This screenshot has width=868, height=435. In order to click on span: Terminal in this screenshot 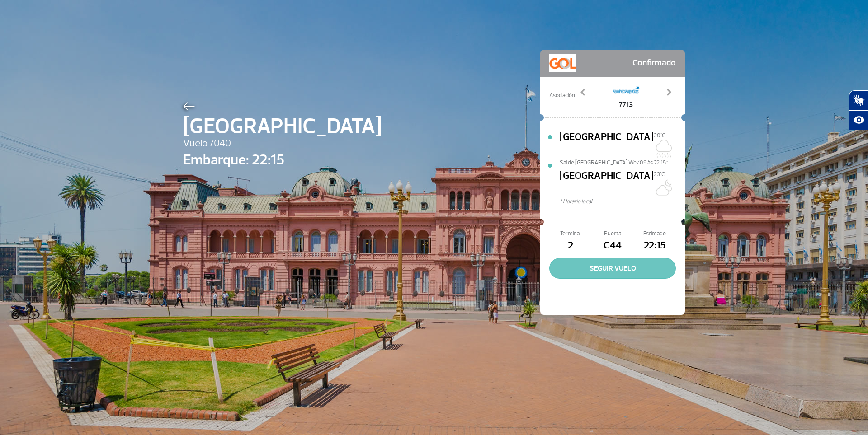, I will do `click(570, 234)`.